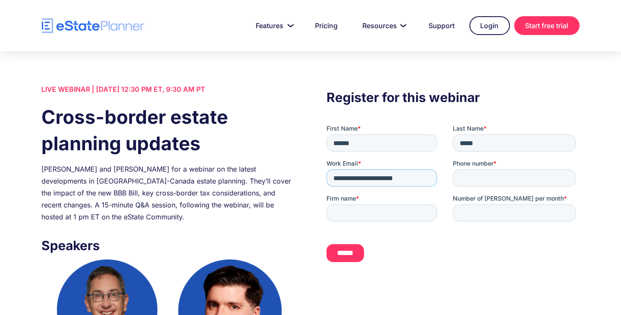 The image size is (621, 315). I want to click on a: Resources, so click(384, 26).